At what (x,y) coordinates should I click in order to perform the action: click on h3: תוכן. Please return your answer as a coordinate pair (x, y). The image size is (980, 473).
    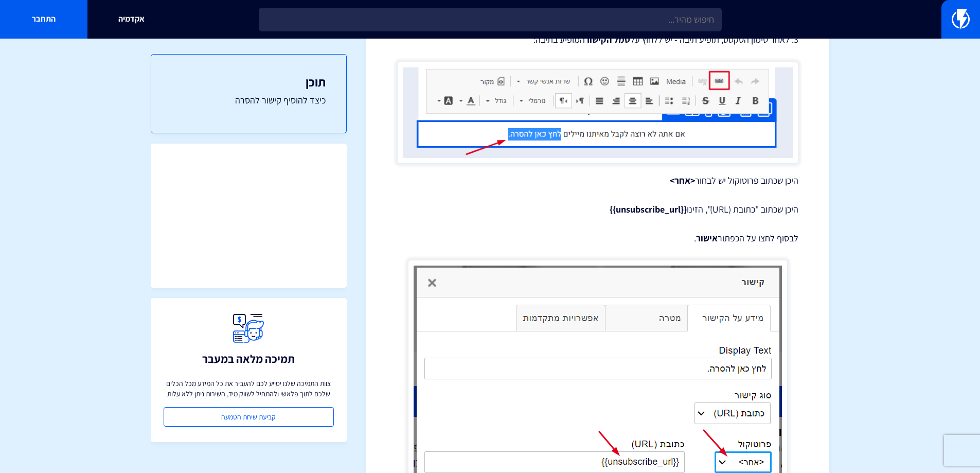
    Looking at the image, I should click on (248, 82).